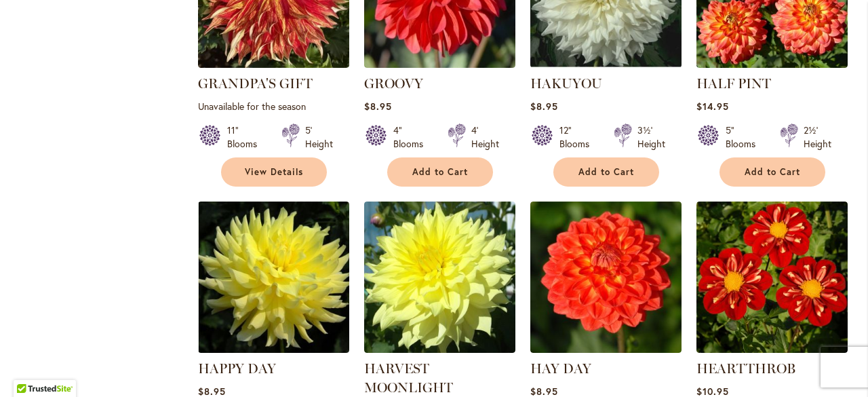 The image size is (868, 397). What do you see at coordinates (578, 137) in the screenshot?
I see `div: 12" Blooms` at bounding box center [578, 137].